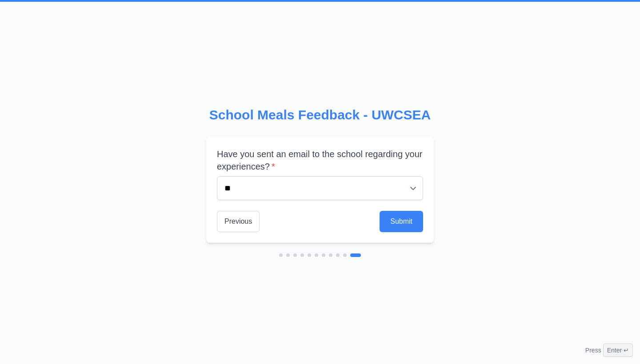 The height and width of the screenshot is (364, 640). Describe the element at coordinates (320, 115) in the screenshot. I see `h2: School Meals Feedback - UWCSEA` at that location.